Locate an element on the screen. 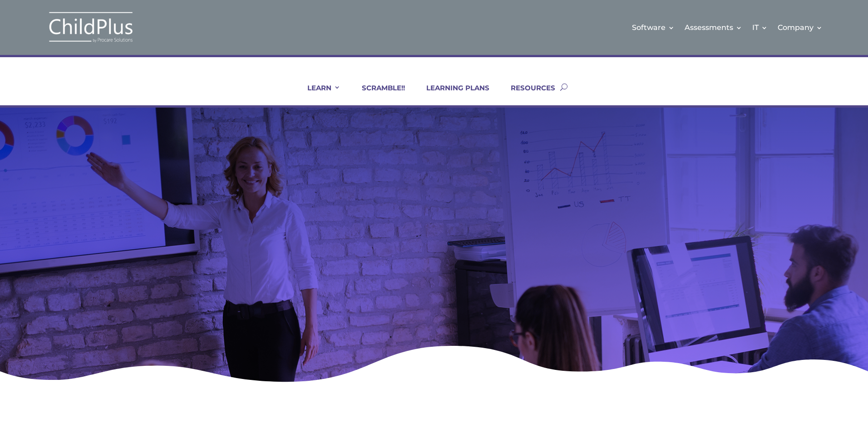 The width and height of the screenshot is (868, 433). a: LEARN is located at coordinates (318, 95).